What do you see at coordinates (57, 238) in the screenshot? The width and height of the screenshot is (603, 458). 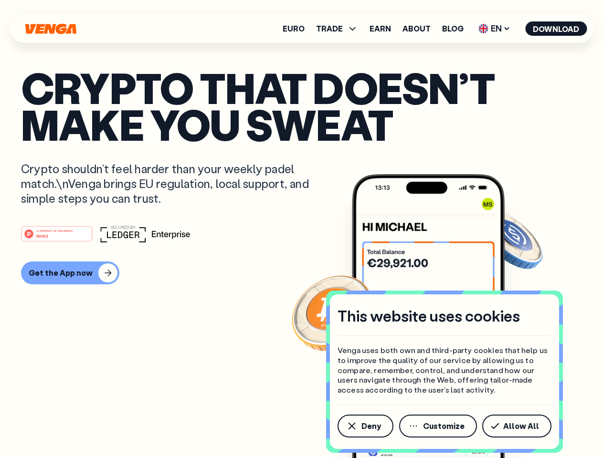 I see `a: #1 PRODUCT OF THE MONTHWeb3` at bounding box center [57, 238].